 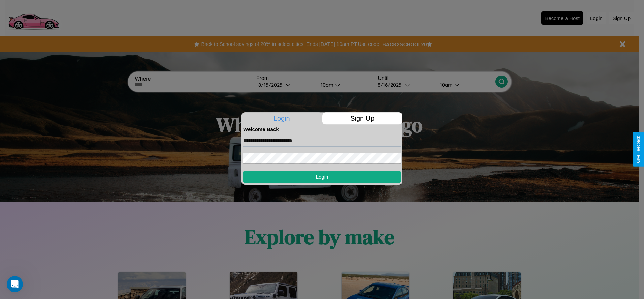 What do you see at coordinates (638, 150) in the screenshot?
I see `div: Give Feedback` at bounding box center [638, 150].